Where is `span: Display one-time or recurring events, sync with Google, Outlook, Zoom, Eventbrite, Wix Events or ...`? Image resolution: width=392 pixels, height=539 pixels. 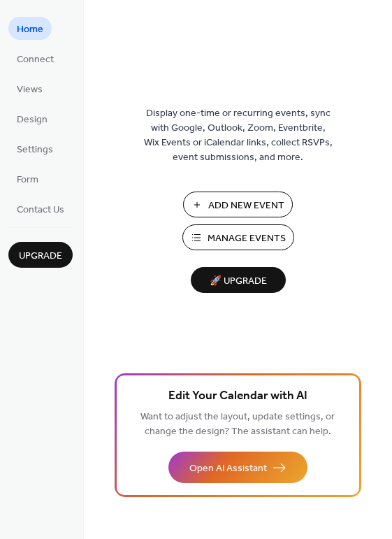
span: Display one-time or recurring events, sync with Google, Outlook, Zoom, Eventbrite, Wix Events or ... is located at coordinates (238, 136).